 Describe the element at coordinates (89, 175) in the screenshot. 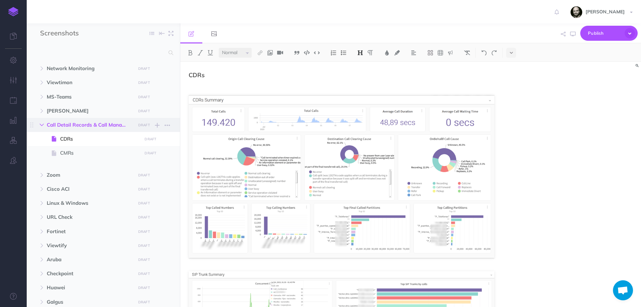

I see `span: Zoom` at that location.